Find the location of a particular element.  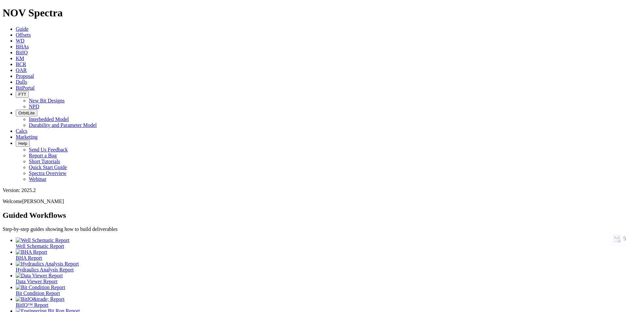

a: New Bit Designs is located at coordinates (46, 101).